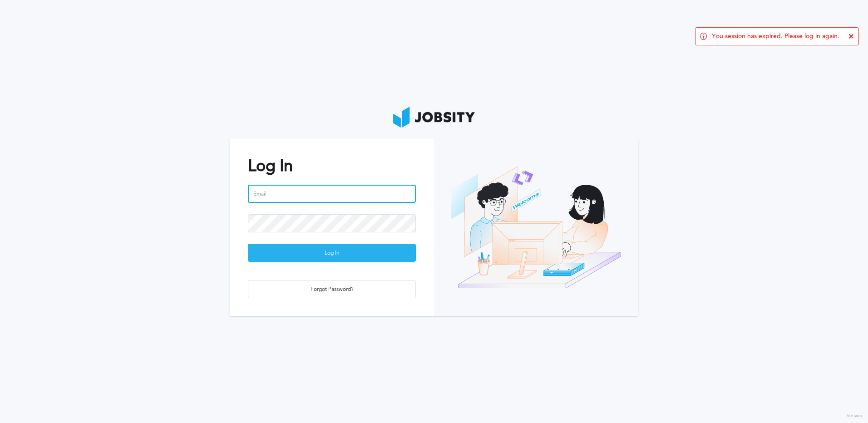 Image resolution: width=868 pixels, height=423 pixels. Describe the element at coordinates (332, 165) in the screenshot. I see `h2: Log In` at that location.